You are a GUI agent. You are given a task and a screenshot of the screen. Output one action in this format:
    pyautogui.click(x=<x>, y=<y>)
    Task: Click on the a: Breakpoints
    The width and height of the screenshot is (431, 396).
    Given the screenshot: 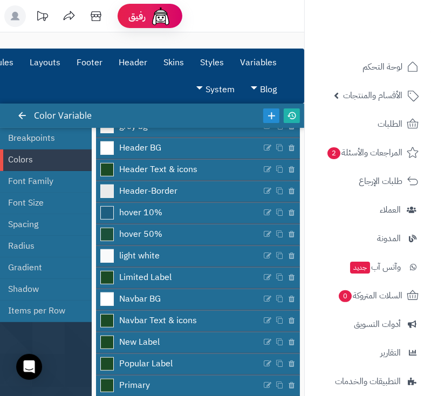 What is the action you would take?
    pyautogui.click(x=42, y=138)
    